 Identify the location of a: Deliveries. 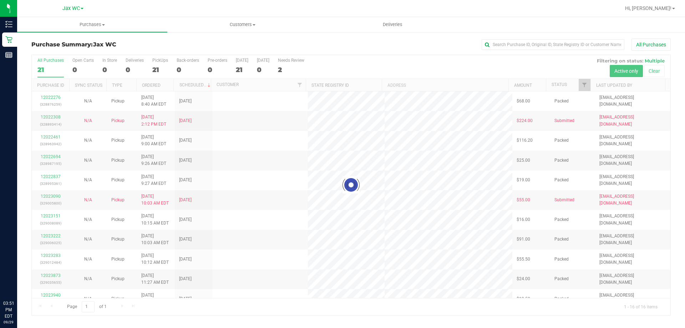
(392, 25).